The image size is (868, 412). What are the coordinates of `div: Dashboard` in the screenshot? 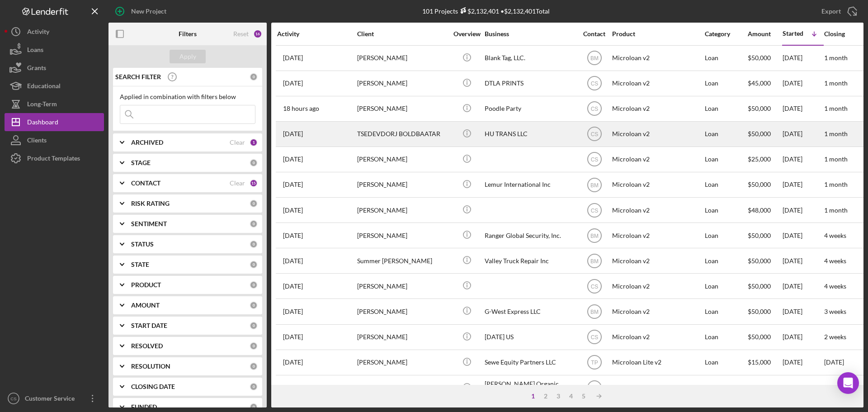 It's located at (43, 123).